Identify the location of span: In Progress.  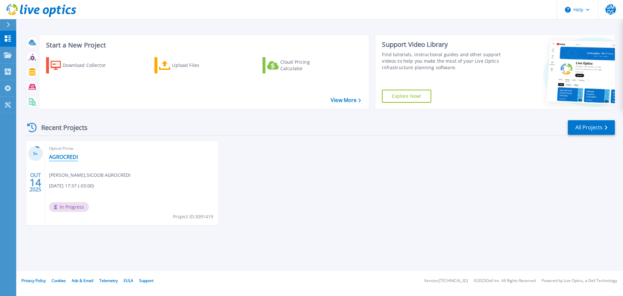
(69, 207).